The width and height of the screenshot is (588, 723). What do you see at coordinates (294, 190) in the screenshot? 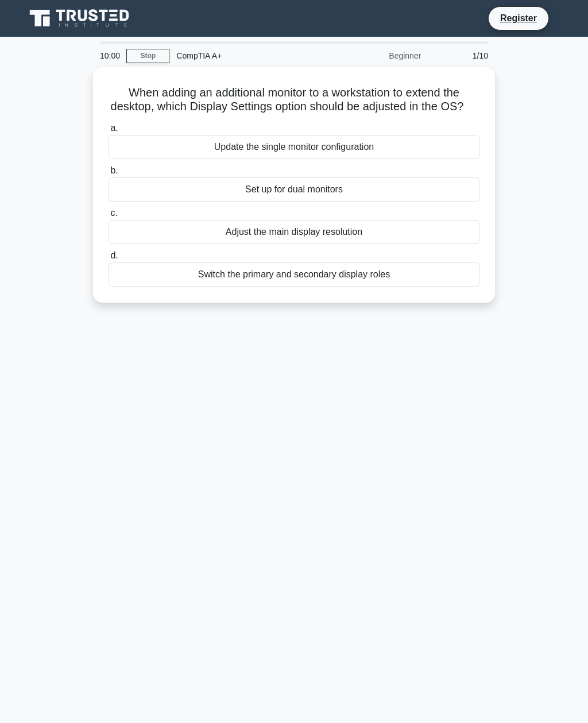
I see `div: Set up for dual monitors` at bounding box center [294, 190].